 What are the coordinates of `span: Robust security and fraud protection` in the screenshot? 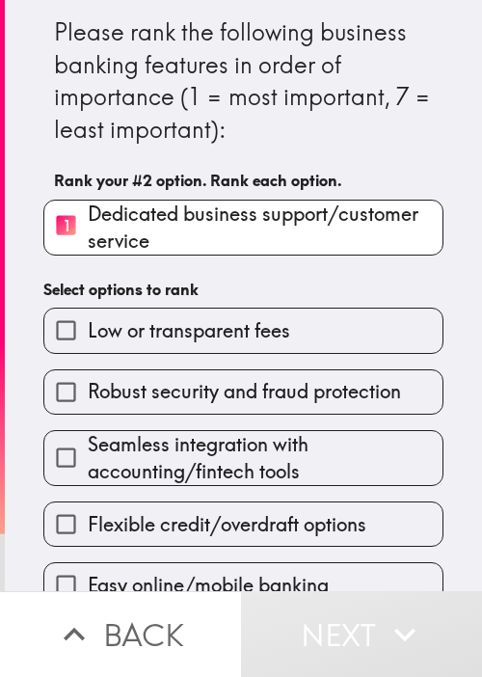 It's located at (244, 392).